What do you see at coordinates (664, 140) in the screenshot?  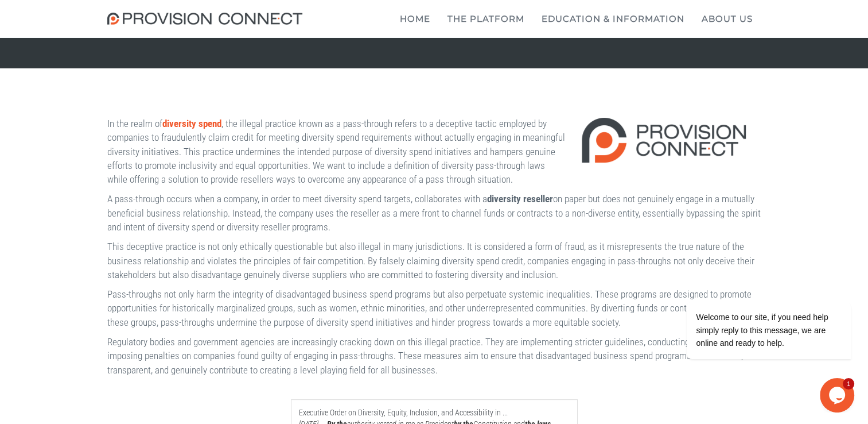 I see `img: definition of diversity pass-through laws` at bounding box center [664, 140].